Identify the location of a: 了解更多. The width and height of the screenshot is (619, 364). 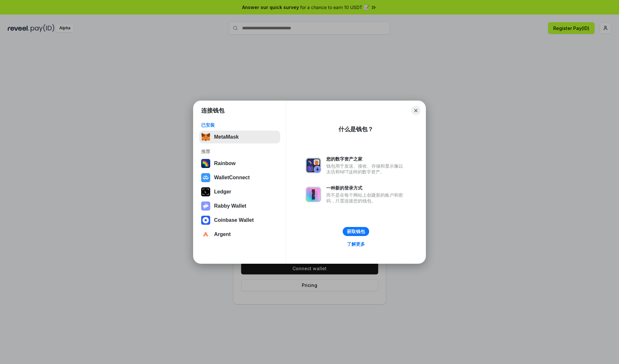
(356, 244).